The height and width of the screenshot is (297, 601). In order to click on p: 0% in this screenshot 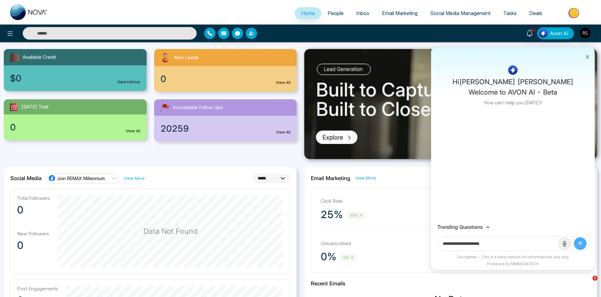, I will do `click(328, 257)`.